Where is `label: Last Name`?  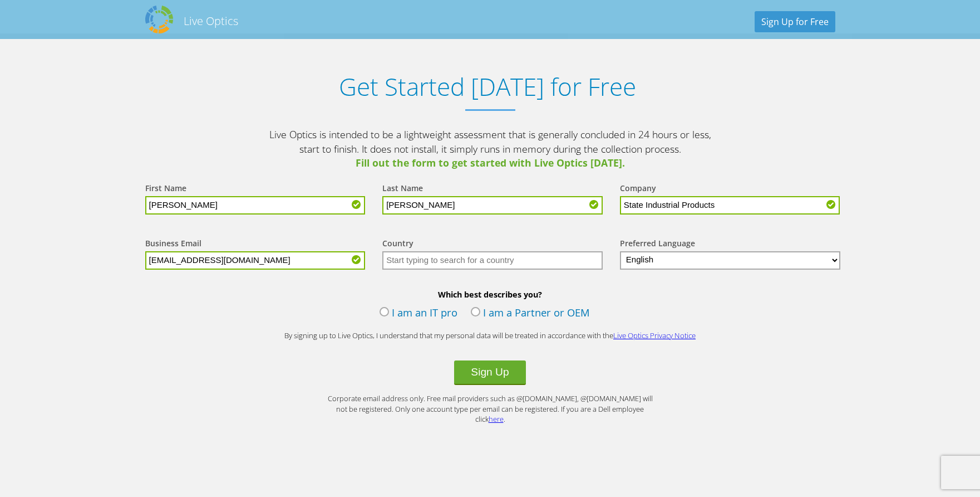
label: Last Name is located at coordinates (403, 189).